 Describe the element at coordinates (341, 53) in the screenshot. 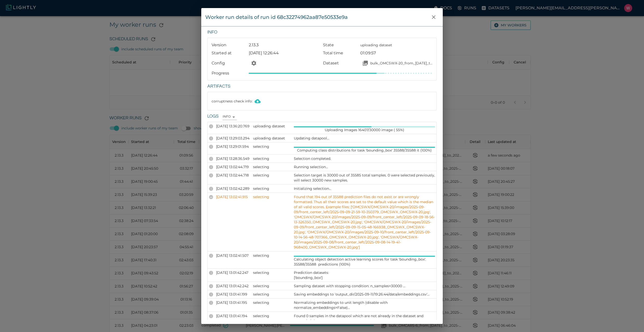

I see `p: Total time` at that location.